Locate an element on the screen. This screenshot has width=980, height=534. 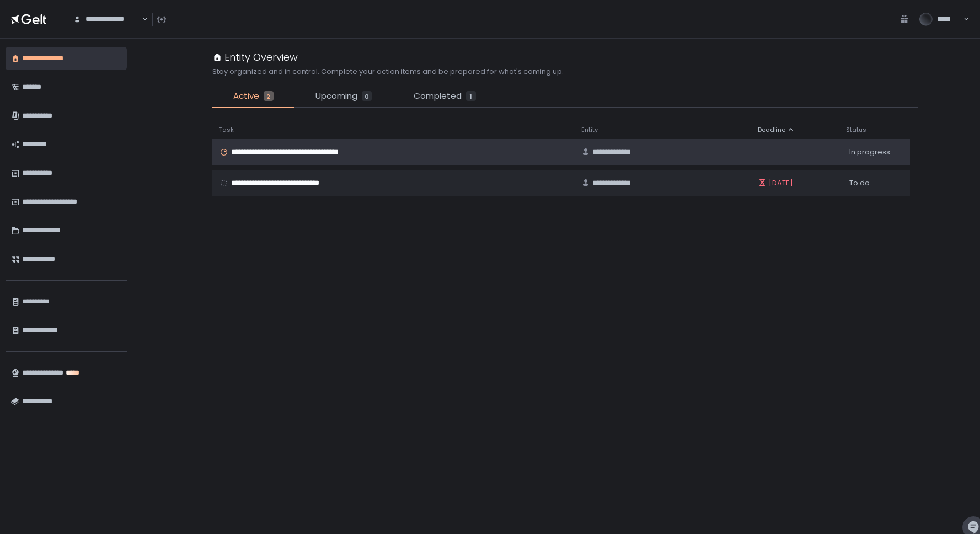
div: Search for option is located at coordinates (107, 19).